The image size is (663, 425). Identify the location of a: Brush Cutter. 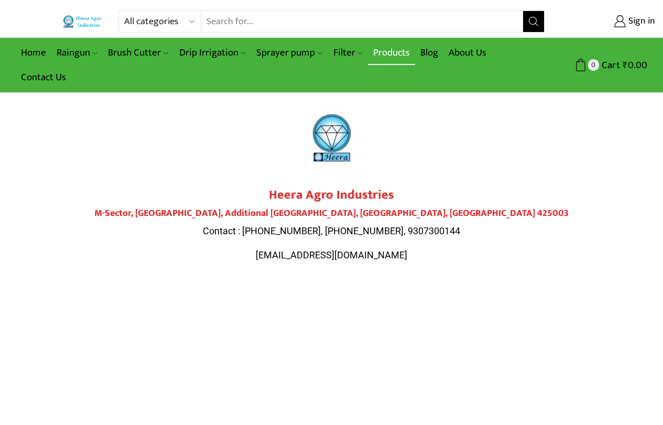
(138, 52).